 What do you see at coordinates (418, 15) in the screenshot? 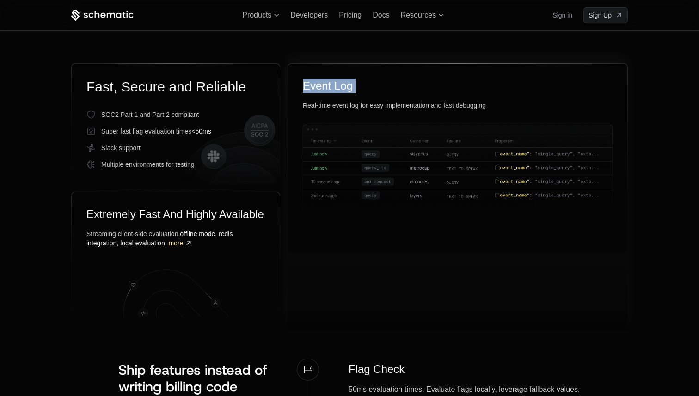
I see `span: Resources` at bounding box center [418, 15].